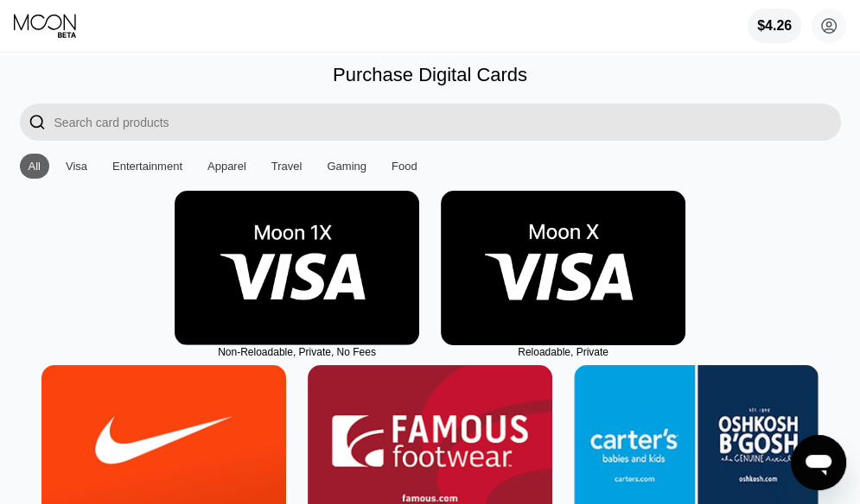 The height and width of the screenshot is (504, 860). What do you see at coordinates (147, 166) in the screenshot?
I see `div: Entertainment` at bounding box center [147, 166].